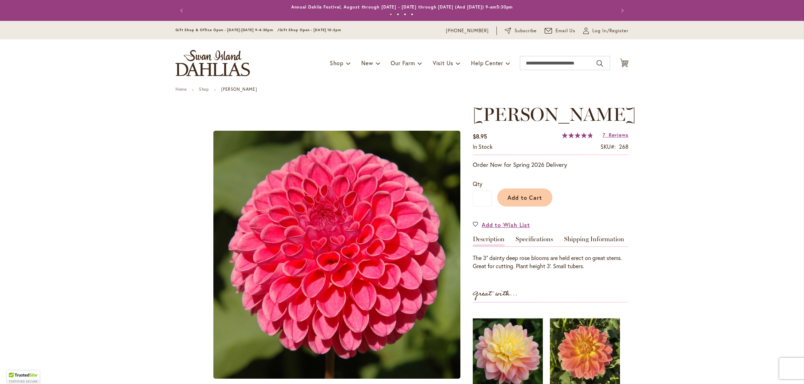 The height and width of the screenshot is (384, 804). Describe the element at coordinates (183, 11) in the screenshot. I see `button: Previous` at that location.